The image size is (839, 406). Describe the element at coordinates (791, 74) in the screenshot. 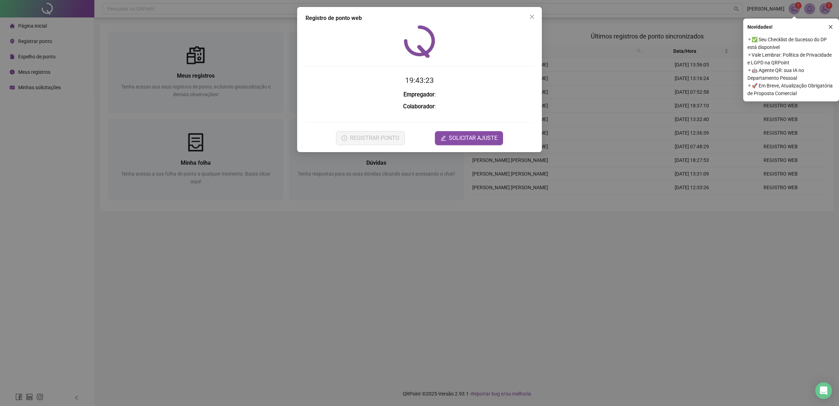

I see `span: ⚬ 🤖 Agente QR: sua IA no Departamento Pessoal` at that location.